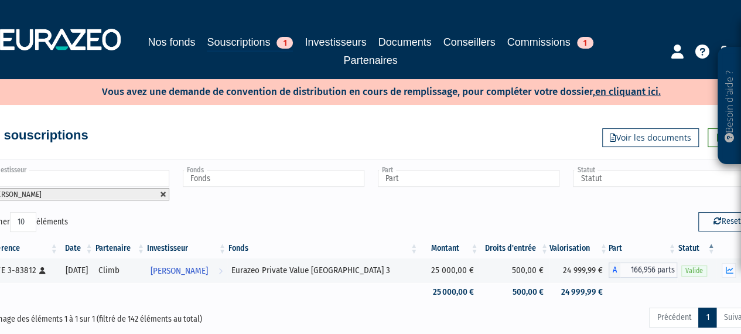 This screenshot has width=741, height=334. What do you see at coordinates (186, 249) in the screenshot?
I see `th: Investisseur: activer pour trier la colonne par ordre croissant` at bounding box center [186, 249].